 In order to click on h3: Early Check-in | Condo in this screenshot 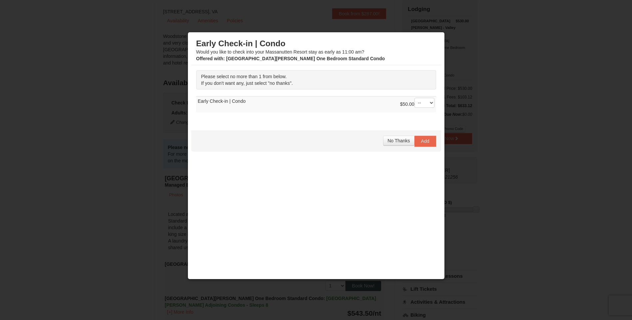, I will do `click(316, 44)`.